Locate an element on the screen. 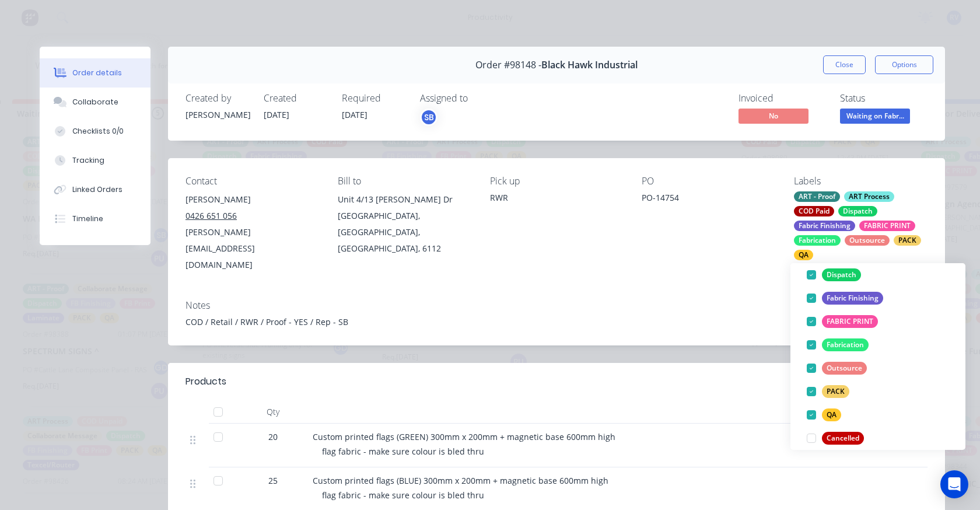 This screenshot has width=980, height=510. button: Order details is located at coordinates (95, 73).